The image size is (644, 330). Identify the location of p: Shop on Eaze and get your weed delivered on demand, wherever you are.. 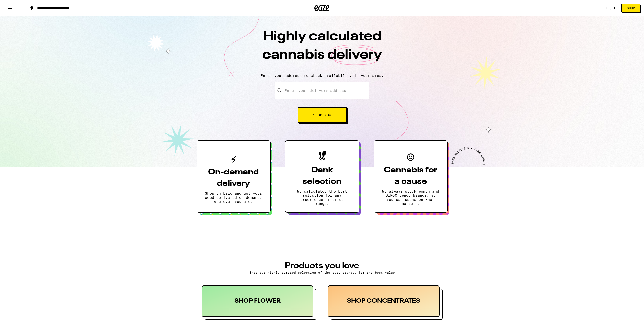
(234, 197).